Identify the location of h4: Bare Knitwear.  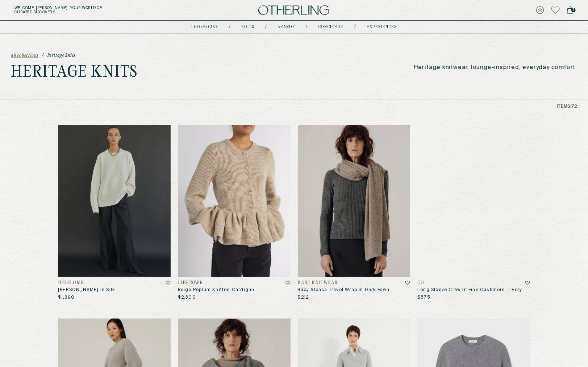
(318, 283).